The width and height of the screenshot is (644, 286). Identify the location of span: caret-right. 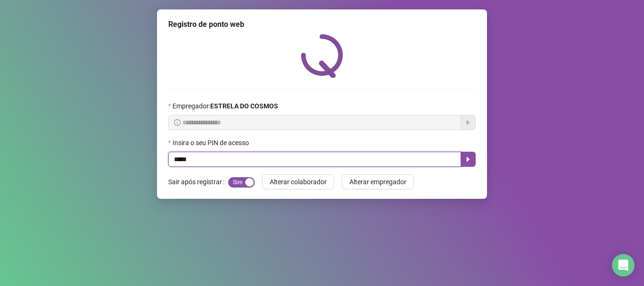
(468, 159).